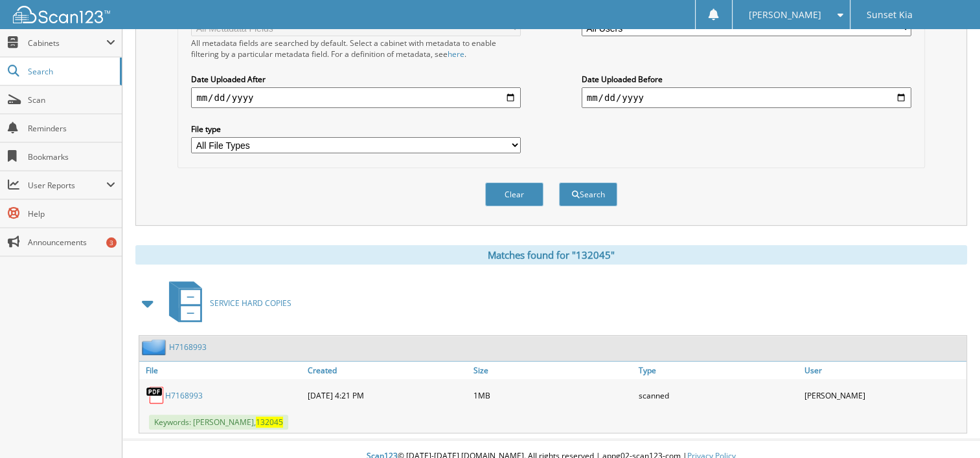 This screenshot has height=458, width=980. I want to click on span: Search, so click(71, 71).